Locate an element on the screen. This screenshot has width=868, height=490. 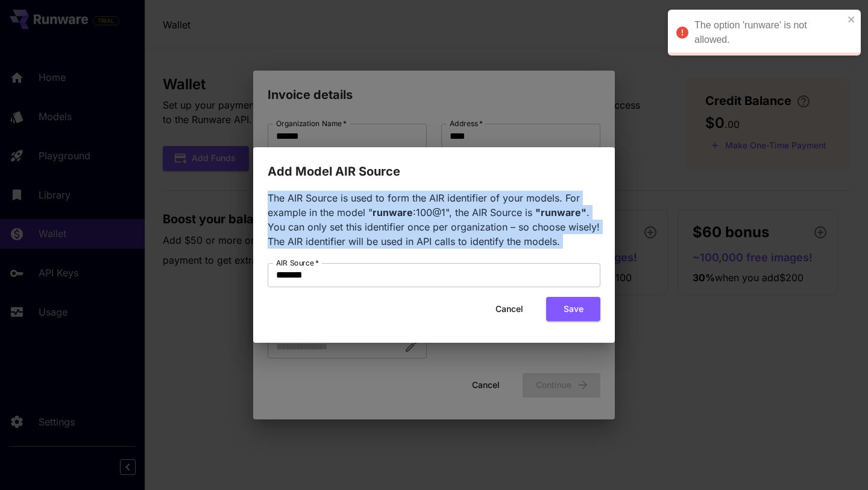
button: Cancel is located at coordinates (510, 309).